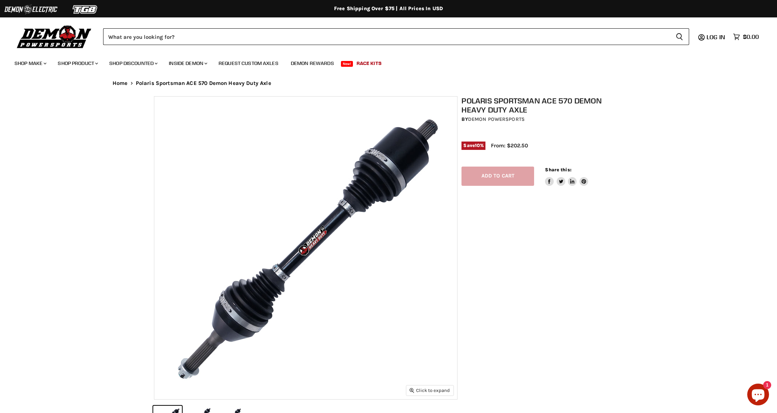 The width and height of the screenshot is (777, 413). Describe the element at coordinates (120, 83) in the screenshot. I see `a: Home` at that location.